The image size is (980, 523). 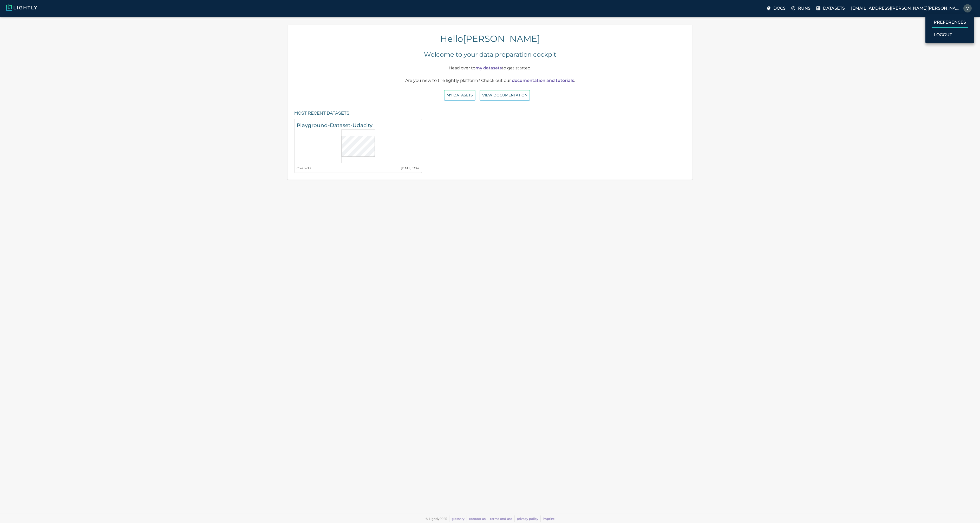 I want to click on p: Preferences, so click(x=950, y=22).